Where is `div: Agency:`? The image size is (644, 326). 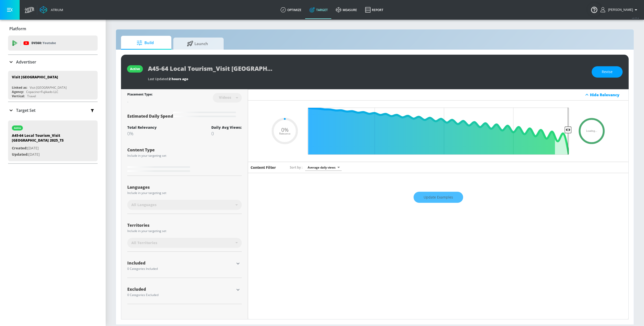
div: Agency: is located at coordinates (18, 91).